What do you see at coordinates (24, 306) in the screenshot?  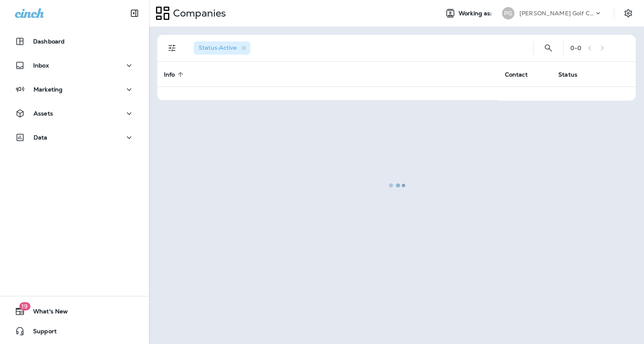 I see `span: 19` at bounding box center [24, 306].